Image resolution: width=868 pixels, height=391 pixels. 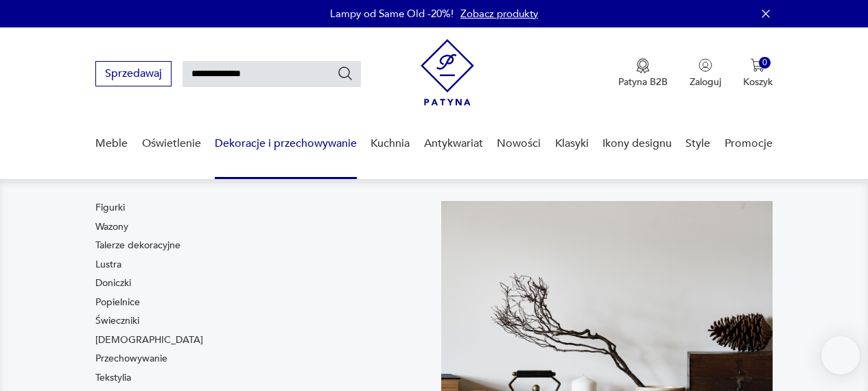 What do you see at coordinates (447, 72) in the screenshot?
I see `img: Patyna - sklep z meblami i dekoracjami vintage` at bounding box center [447, 72].